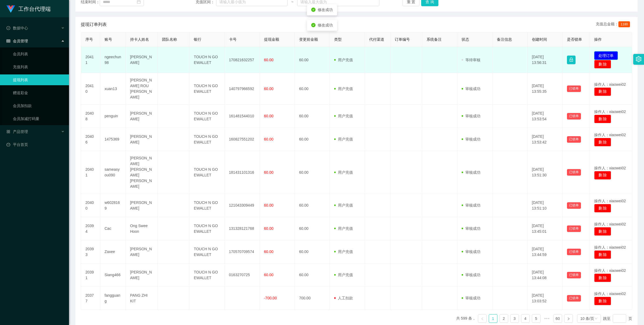 The height and width of the screenshot is (325, 644). Describe the element at coordinates (571, 60) in the screenshot. I see `button: 图标: lock` at that location.